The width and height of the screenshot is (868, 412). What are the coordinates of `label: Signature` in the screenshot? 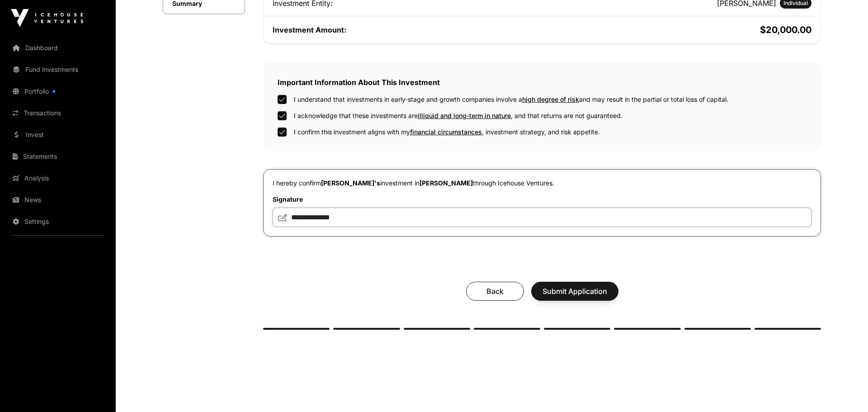 It's located at (541, 200).